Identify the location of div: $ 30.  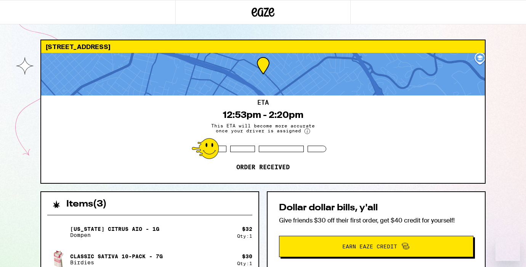
(247, 257).